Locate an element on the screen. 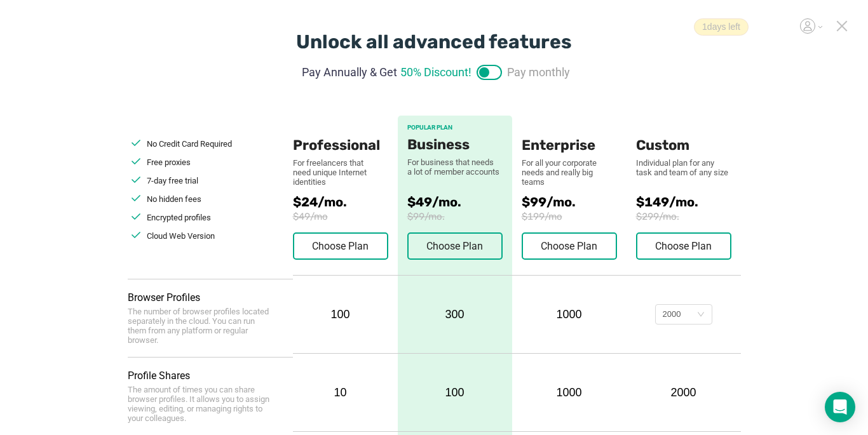  span: Cloud Web Version is located at coordinates (181, 235).